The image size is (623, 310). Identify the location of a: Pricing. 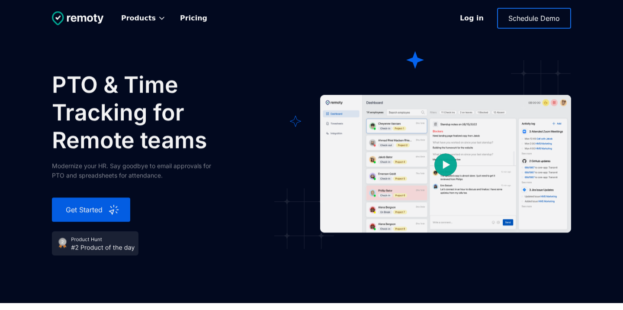
(193, 18).